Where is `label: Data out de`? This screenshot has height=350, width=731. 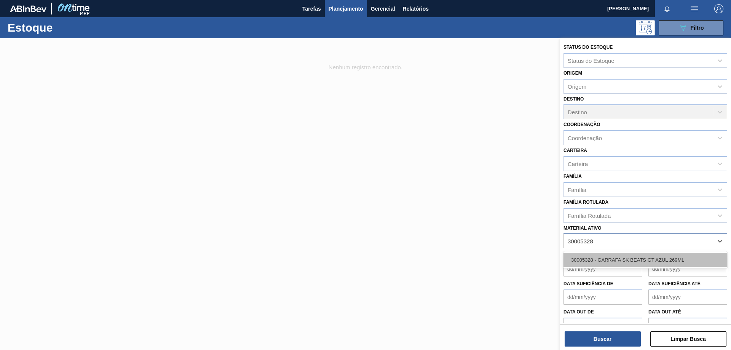 label: Data out de is located at coordinates (578, 312).